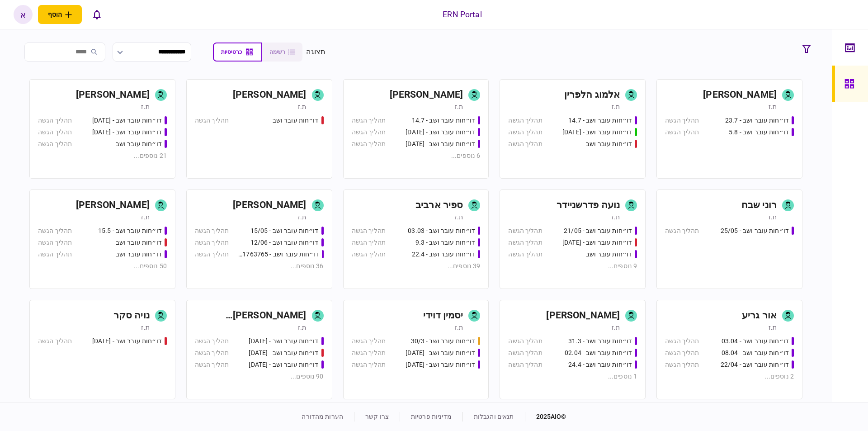 The width and height of the screenshot is (868, 431). What do you see at coordinates (102, 156) in the screenshot?
I see `div: 21 נוספים ...` at bounding box center [102, 156].